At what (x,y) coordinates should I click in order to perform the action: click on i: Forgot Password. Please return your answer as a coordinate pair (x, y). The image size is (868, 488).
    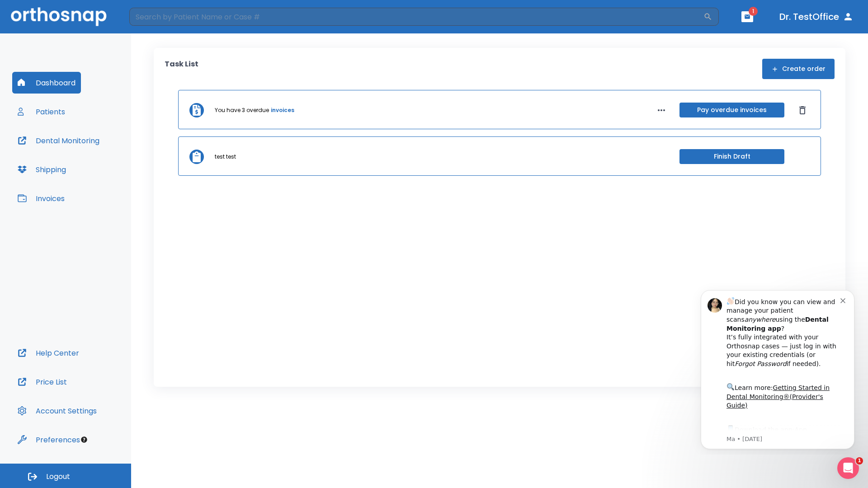
    Looking at the image, I should click on (73, 82).